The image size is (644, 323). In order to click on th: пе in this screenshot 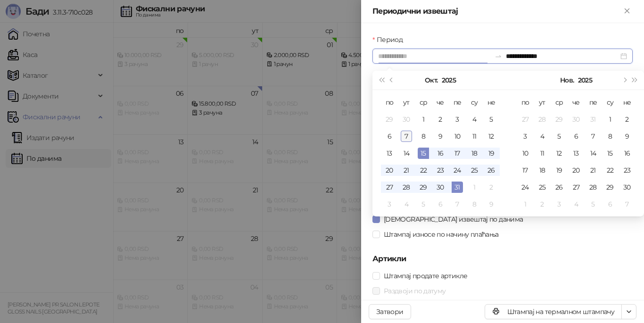, I will do `click(593, 102)`.